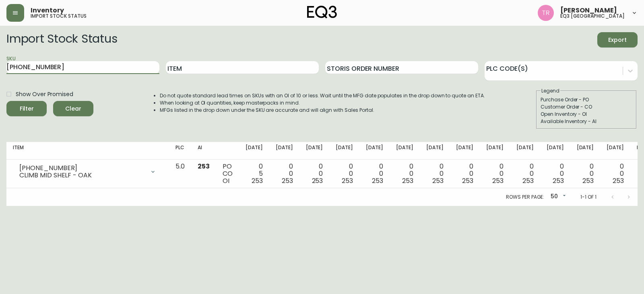 The width and height of the screenshot is (644, 294). What do you see at coordinates (525, 197) in the screenshot?
I see `p: Rows per page:` at bounding box center [525, 197].